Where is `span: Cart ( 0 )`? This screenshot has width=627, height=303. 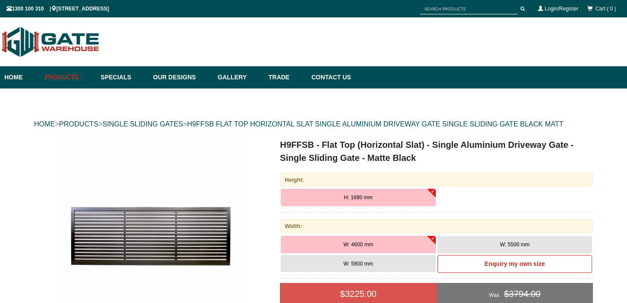
span: Cart ( 0 ) is located at coordinates (605, 9).